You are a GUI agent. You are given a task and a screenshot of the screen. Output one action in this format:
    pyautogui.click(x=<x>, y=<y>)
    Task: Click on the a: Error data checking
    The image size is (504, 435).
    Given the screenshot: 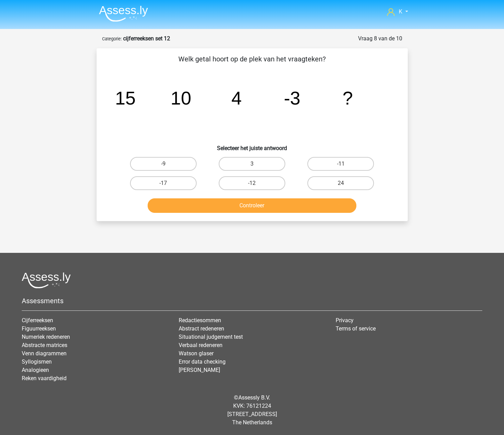 What is the action you would take?
    pyautogui.click(x=202, y=361)
    